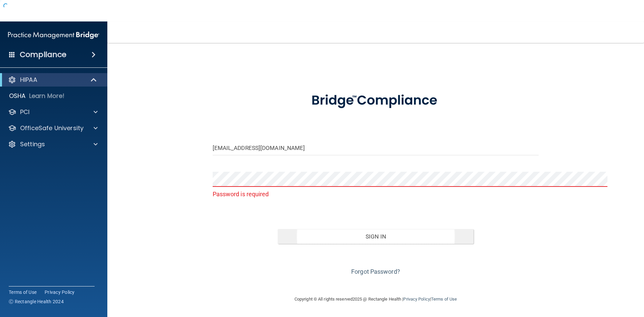 This screenshot has width=644, height=317. Describe the element at coordinates (53, 128) in the screenshot. I see `a: OfficeSafe University` at that location.